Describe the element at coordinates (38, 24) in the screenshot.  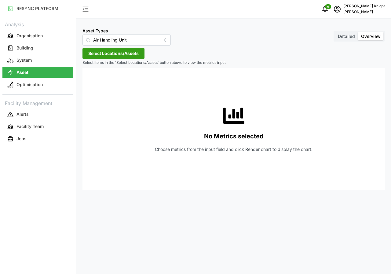
I see `p: Analysis` at that location.